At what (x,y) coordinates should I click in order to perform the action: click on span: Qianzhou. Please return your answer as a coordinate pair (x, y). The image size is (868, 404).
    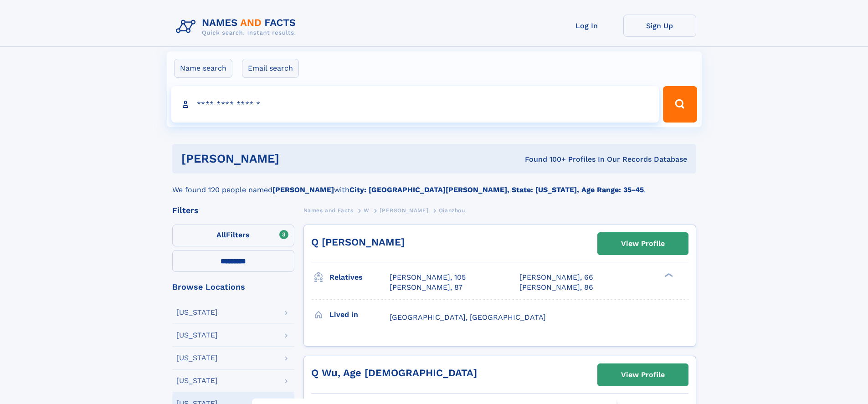
    Looking at the image, I should click on (452, 210).